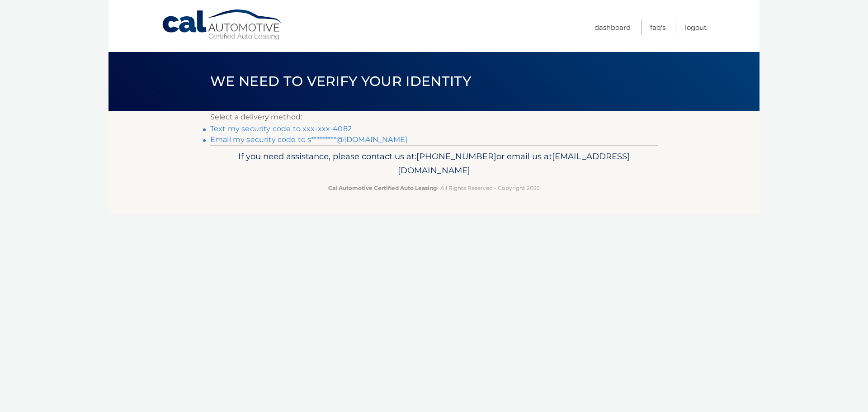 The image size is (868, 412). I want to click on a: Dashboard, so click(613, 27).